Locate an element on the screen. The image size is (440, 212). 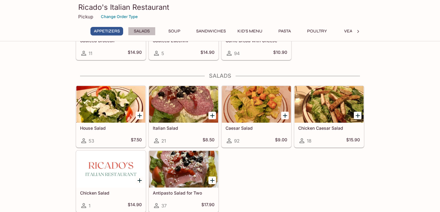
a: House Salad53$7.50 is located at coordinates (111, 116).